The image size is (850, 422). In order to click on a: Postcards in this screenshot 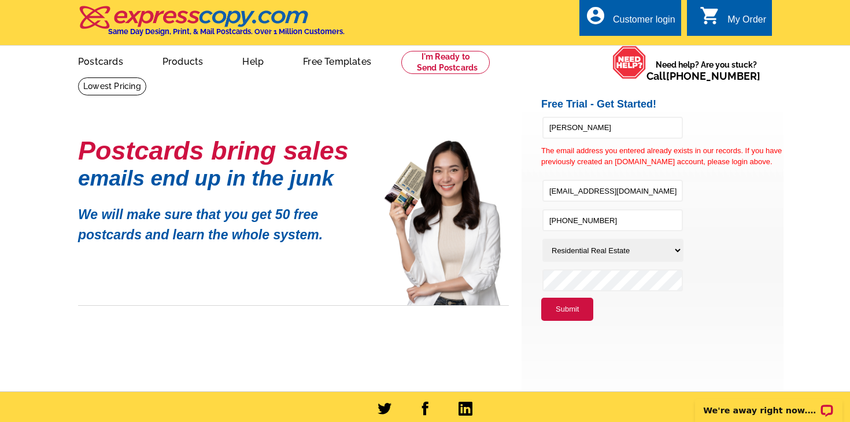, I will do `click(101, 60)`.